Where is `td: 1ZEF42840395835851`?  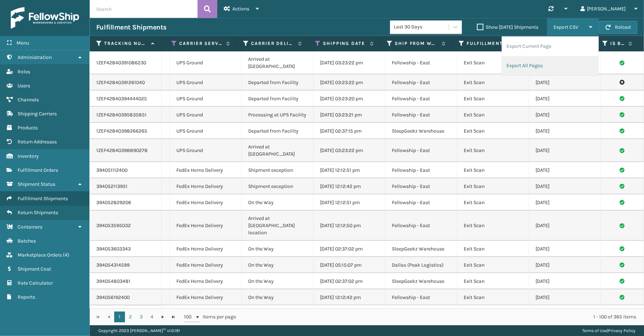 td: 1ZEF42840395835851 is located at coordinates (126, 114).